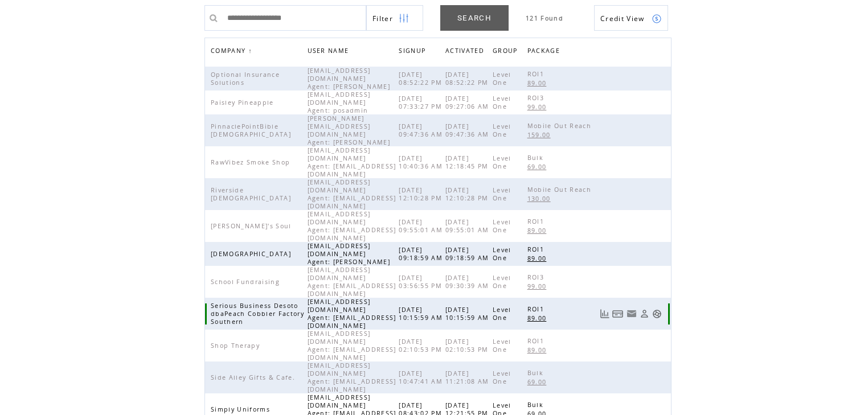  What do you see at coordinates (657, 19) in the screenshot?
I see `img: credits.png` at bounding box center [657, 19].